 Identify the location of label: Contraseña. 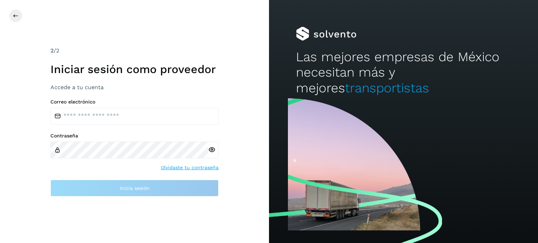
(134, 136).